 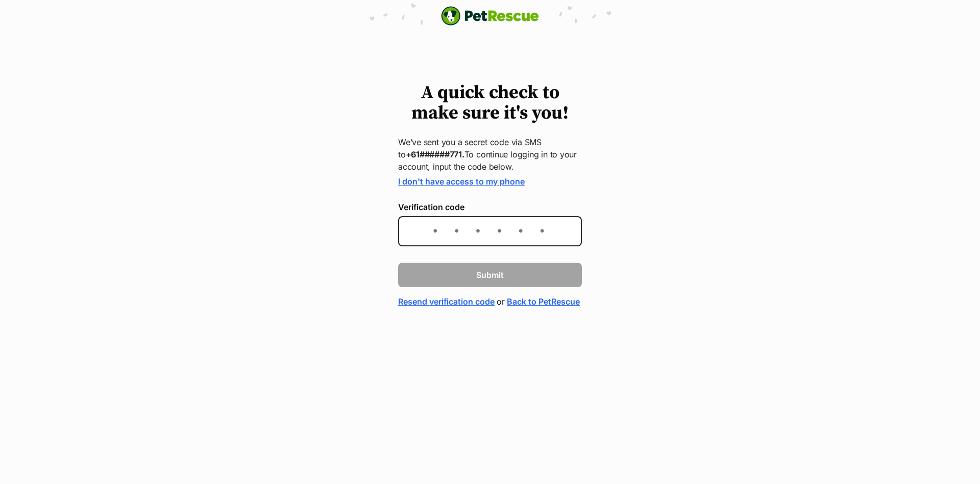 I want to click on img: logo-e224e6f780fb5917bec1dbf3a21bbac754714ae5b6737aabdf751b685950b380.svg, so click(x=490, y=16).